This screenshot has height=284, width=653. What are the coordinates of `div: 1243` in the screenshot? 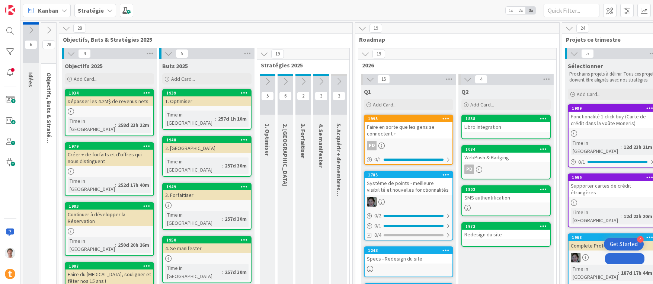 It's located at (410, 251).